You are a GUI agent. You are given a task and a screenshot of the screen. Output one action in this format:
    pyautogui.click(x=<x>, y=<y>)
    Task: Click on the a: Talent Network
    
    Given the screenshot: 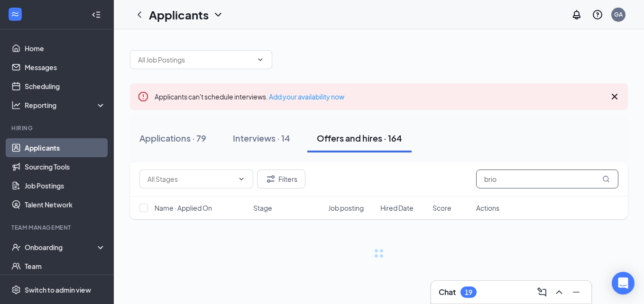 What is the action you would take?
    pyautogui.click(x=65, y=204)
    